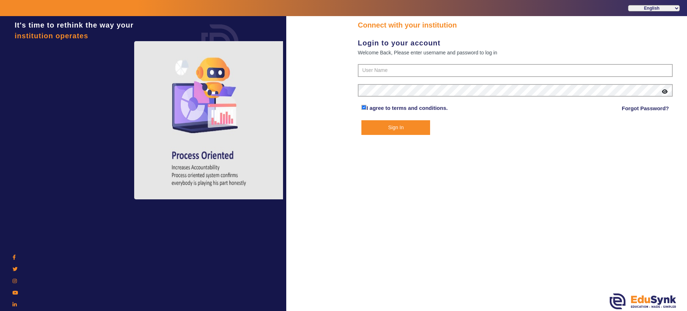 This screenshot has width=687, height=311. Describe the element at coordinates (407, 108) in the screenshot. I see `a: I agree to terms and conditions.` at that location.